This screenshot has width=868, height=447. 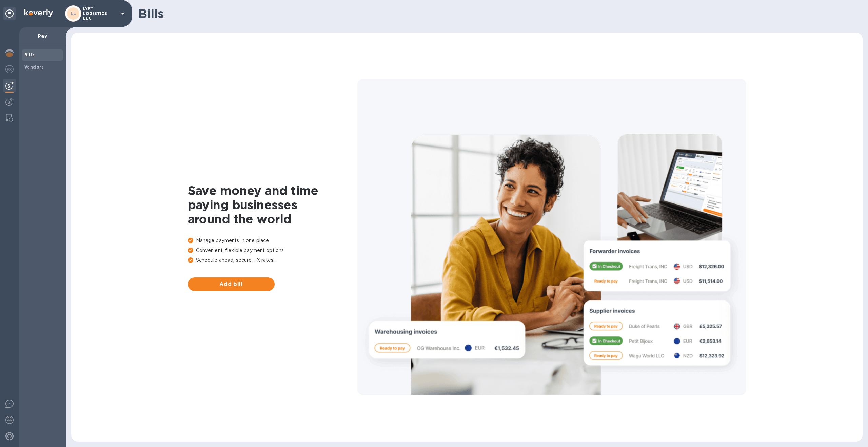 I want to click on p: Manage payments in one place., so click(x=273, y=240).